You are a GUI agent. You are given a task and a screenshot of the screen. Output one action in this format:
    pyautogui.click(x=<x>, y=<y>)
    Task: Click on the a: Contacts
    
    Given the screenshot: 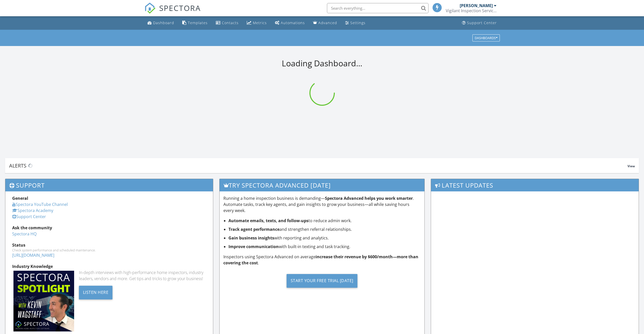 What is the action you would take?
    pyautogui.click(x=227, y=23)
    